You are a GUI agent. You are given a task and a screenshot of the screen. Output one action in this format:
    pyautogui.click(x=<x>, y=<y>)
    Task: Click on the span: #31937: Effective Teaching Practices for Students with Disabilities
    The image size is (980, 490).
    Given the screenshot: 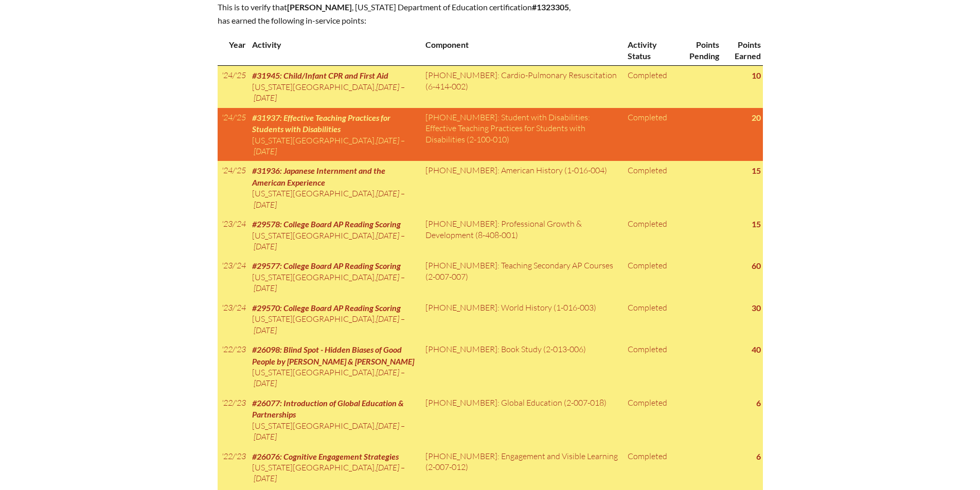 What is the action you would take?
    pyautogui.click(x=321, y=123)
    